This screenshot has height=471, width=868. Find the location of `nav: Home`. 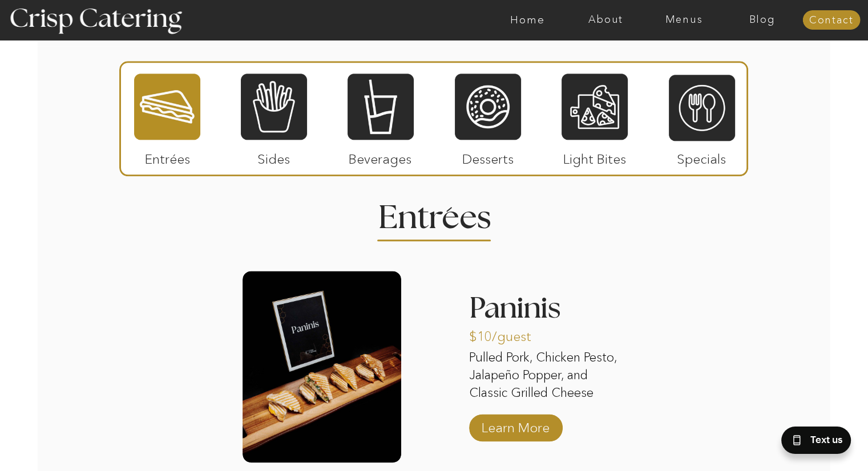

nav: Home is located at coordinates (528, 20).